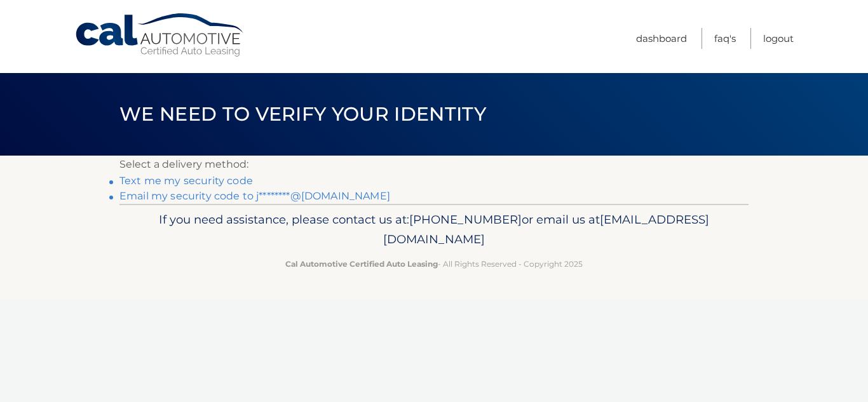 The image size is (868, 402). What do you see at coordinates (725, 38) in the screenshot?
I see `a: FAQ's` at bounding box center [725, 38].